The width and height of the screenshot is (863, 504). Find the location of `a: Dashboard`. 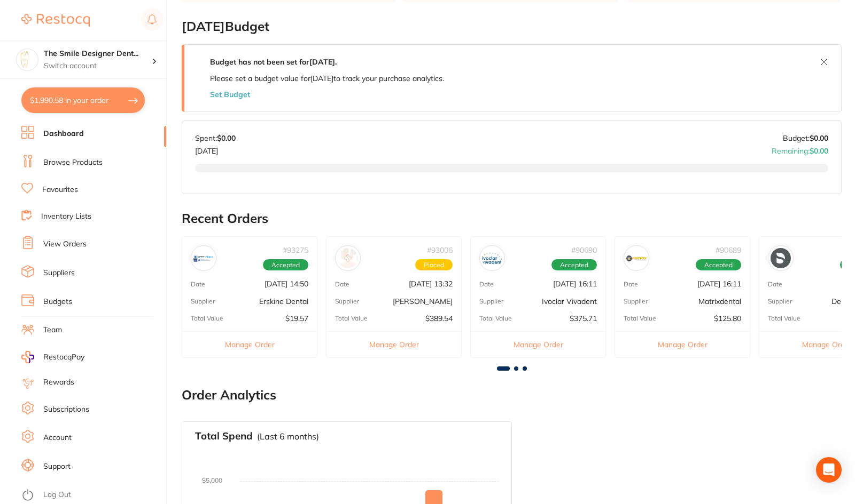

a: Dashboard is located at coordinates (64, 134).